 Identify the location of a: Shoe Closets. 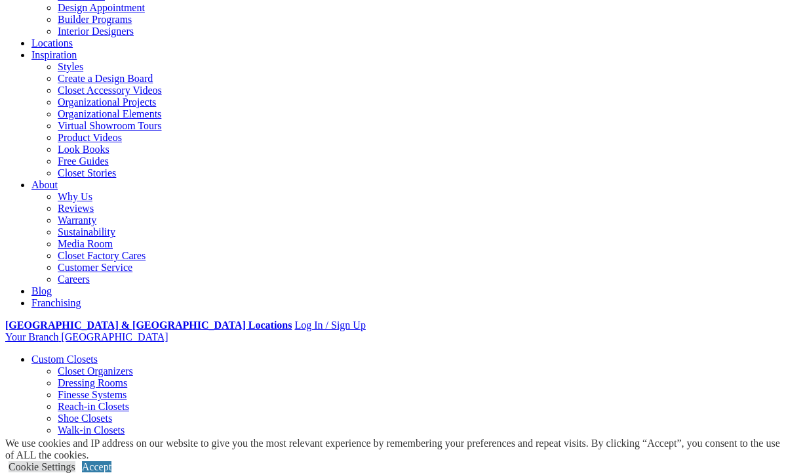
(85, 418).